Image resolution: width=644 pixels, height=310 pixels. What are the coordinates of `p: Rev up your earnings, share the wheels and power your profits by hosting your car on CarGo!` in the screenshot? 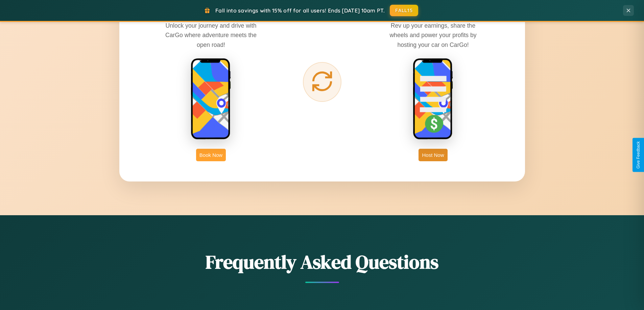 It's located at (433, 35).